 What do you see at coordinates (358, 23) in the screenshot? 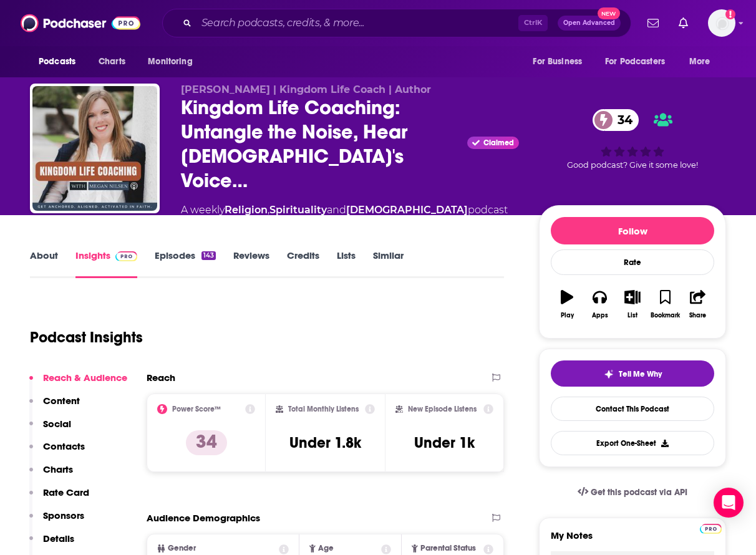
I see `input: Search podcasts, credits, & more...` at bounding box center [358, 23].